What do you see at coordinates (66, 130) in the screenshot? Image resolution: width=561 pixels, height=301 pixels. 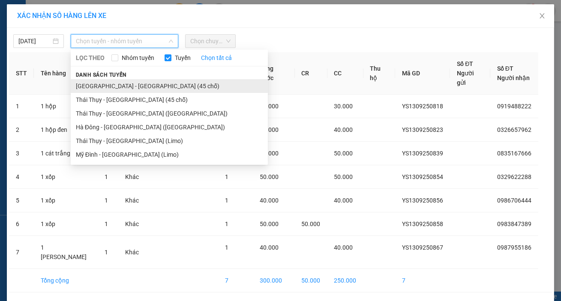 I see `td: 1 hộp đen` at bounding box center [66, 130].